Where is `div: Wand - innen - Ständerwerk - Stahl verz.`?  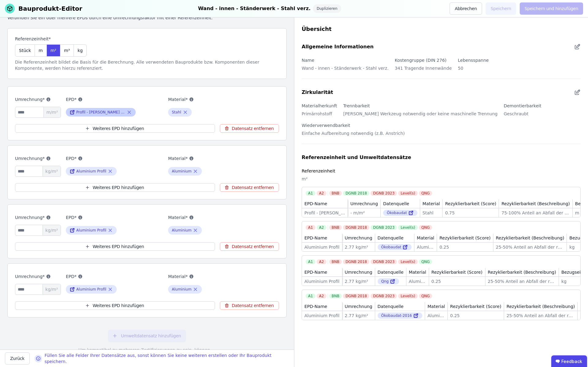
div: Wand - innen - Ständerwerk - Stahl verz. is located at coordinates (254, 8).